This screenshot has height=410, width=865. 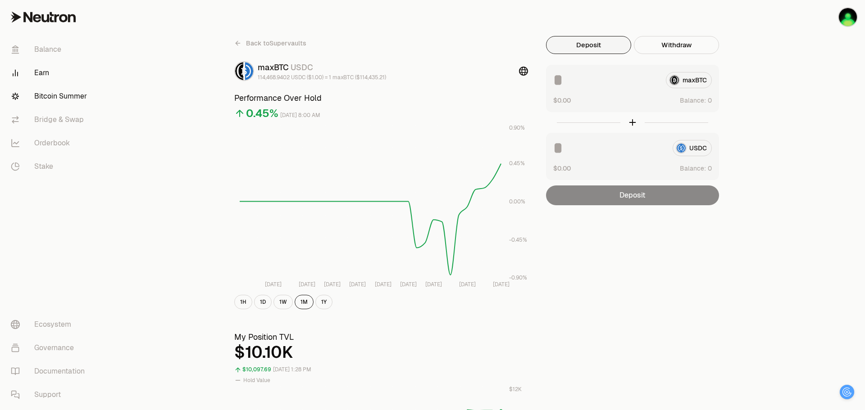 I want to click on div: $10.10K, so click(x=381, y=353).